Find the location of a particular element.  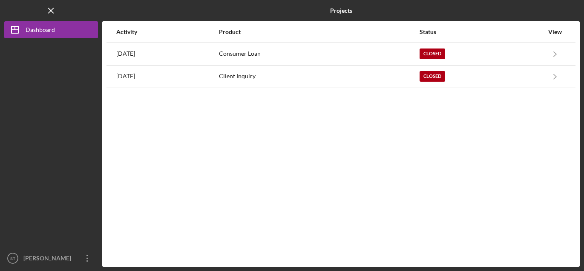

div: Dashboard is located at coordinates (40, 31).